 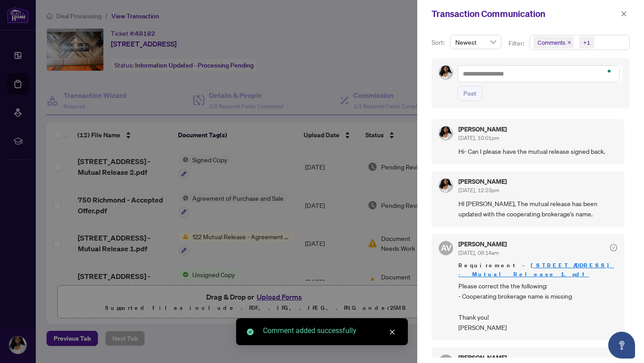 I want to click on span: Newest, so click(x=475, y=42).